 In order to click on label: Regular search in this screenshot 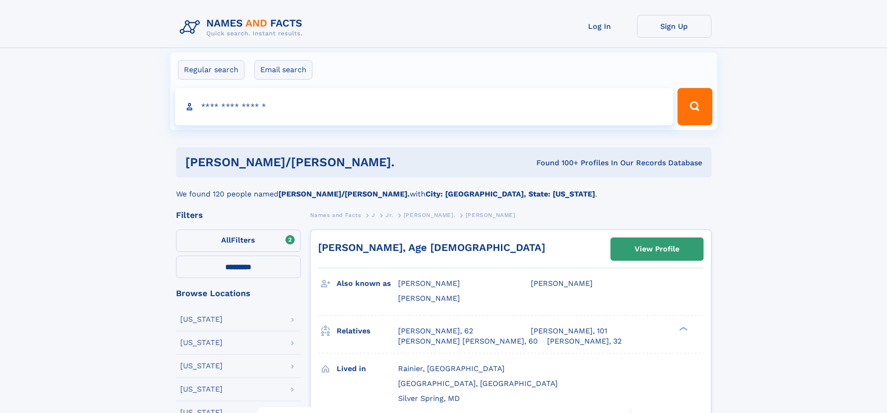, I will do `click(211, 70)`.